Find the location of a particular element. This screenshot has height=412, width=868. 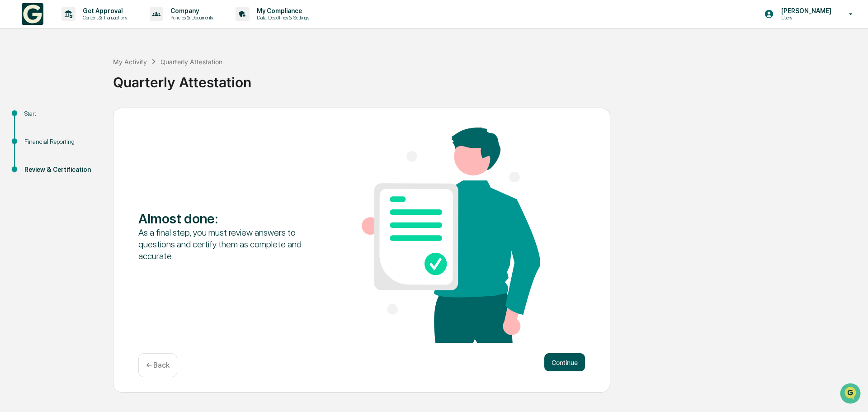

p: ← Back is located at coordinates (158, 365).